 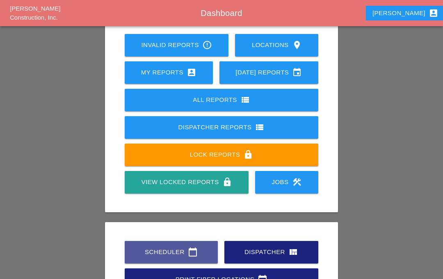 What do you see at coordinates (193, 252) in the screenshot?
I see `i: calendar_today` at bounding box center [193, 252].